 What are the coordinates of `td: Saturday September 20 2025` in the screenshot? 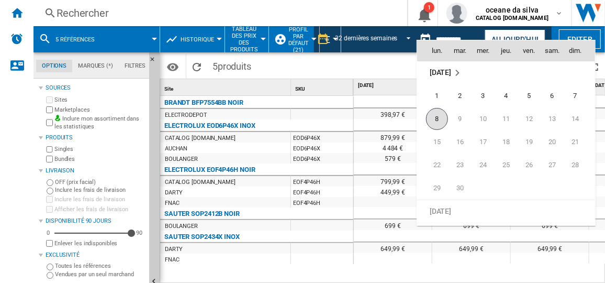 It's located at (552, 142).